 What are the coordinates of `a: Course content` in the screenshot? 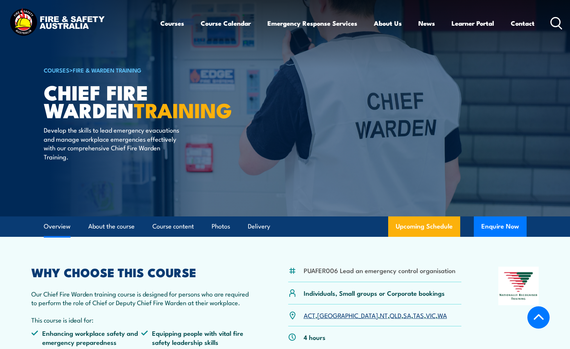 It's located at (173, 226).